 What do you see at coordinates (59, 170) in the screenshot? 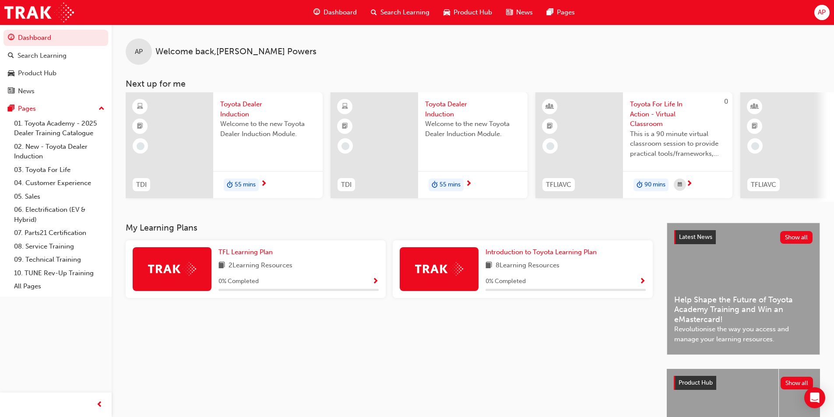
I see `a: 03. Toyota For Life` at bounding box center [59, 170].